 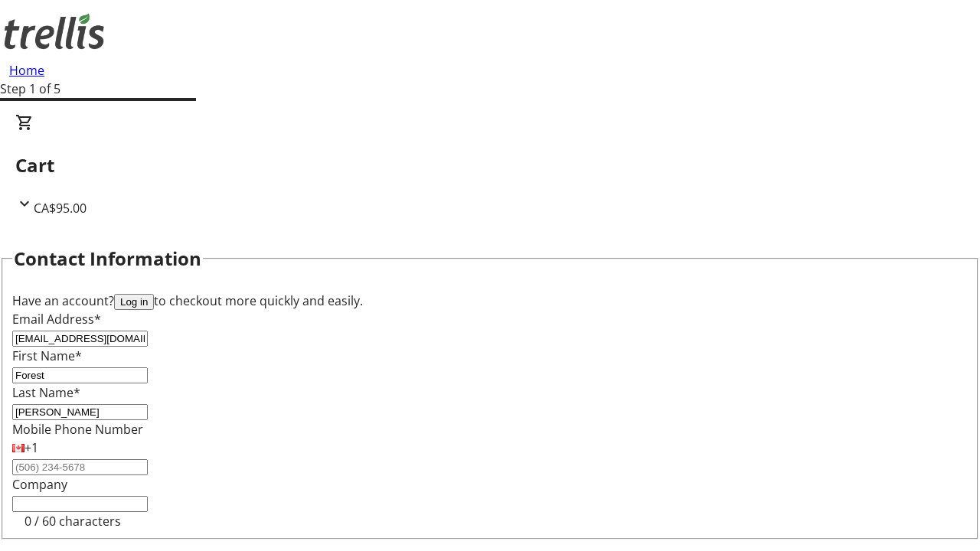 What do you see at coordinates (40, 485) in the screenshot?
I see `label: Company` at bounding box center [40, 485].